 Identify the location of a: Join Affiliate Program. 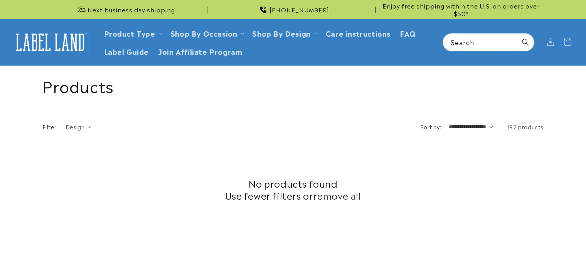
(200, 51).